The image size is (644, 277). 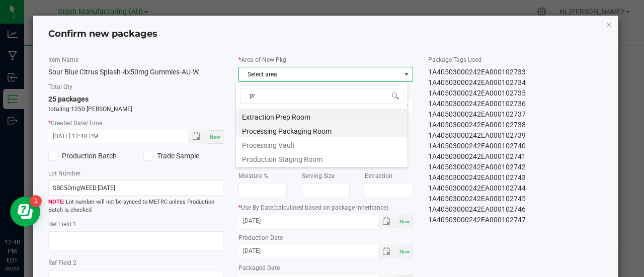 What do you see at coordinates (320, 74) in the screenshot?
I see `span: Select area` at bounding box center [320, 74].